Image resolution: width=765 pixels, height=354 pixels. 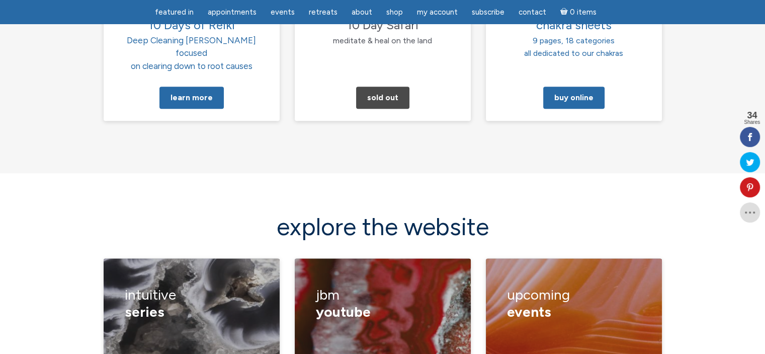 What do you see at coordinates (283, 12) in the screenshot?
I see `a: Events` at bounding box center [283, 12].